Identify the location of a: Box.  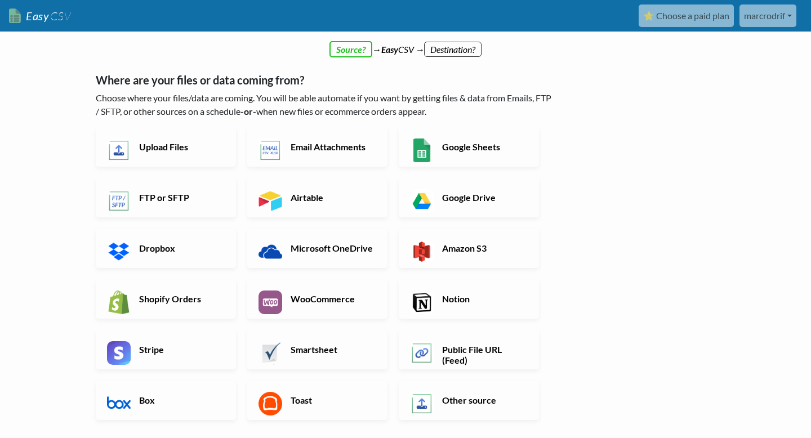
(166, 400).